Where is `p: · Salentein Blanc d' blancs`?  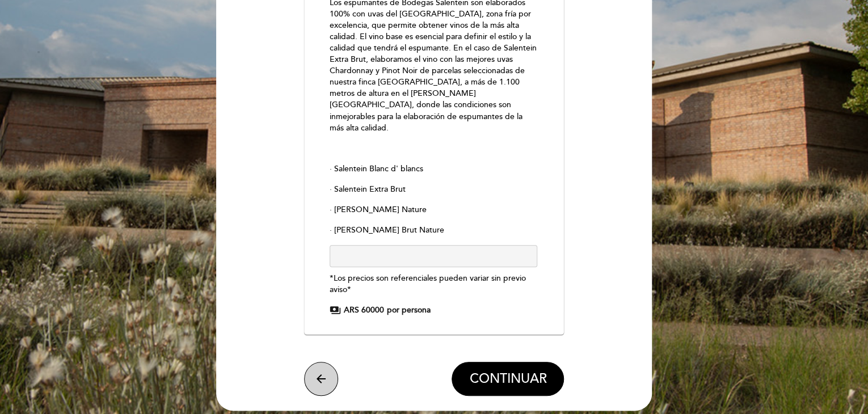 p: · Salentein Blanc d' blancs is located at coordinates (433, 169).